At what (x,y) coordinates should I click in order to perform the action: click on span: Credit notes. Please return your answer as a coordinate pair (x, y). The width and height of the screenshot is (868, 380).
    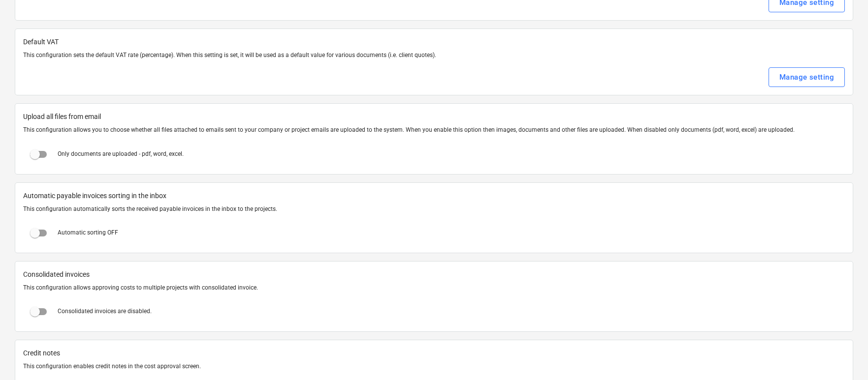
    Looking at the image, I should click on (434, 353).